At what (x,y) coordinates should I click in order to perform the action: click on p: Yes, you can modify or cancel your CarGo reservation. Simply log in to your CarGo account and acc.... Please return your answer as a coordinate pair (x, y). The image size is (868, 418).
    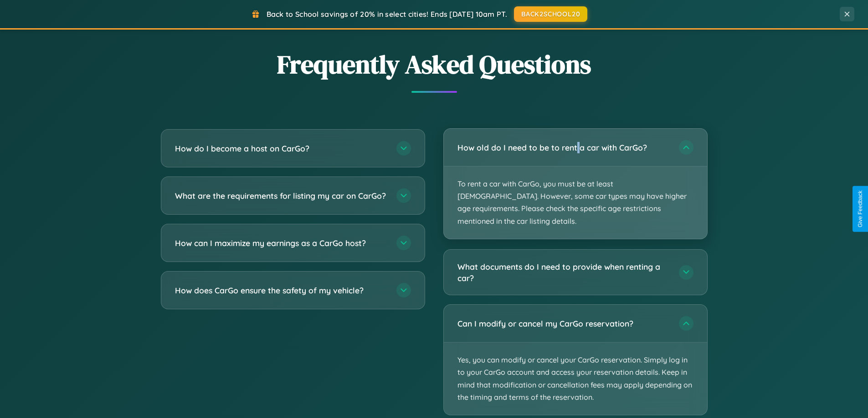
    Looking at the image, I should click on (575, 379).